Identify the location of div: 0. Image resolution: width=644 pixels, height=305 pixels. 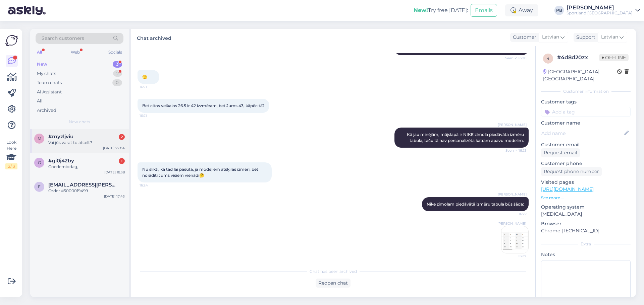
(117, 83).